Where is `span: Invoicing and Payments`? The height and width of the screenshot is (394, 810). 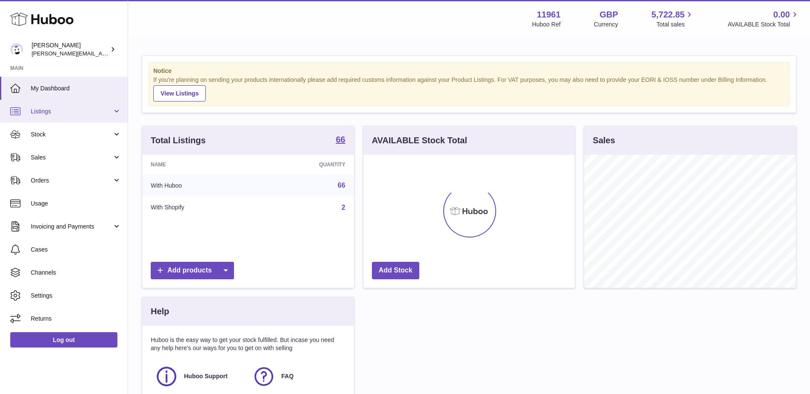 span: Invoicing and Payments is located at coordinates (71, 227).